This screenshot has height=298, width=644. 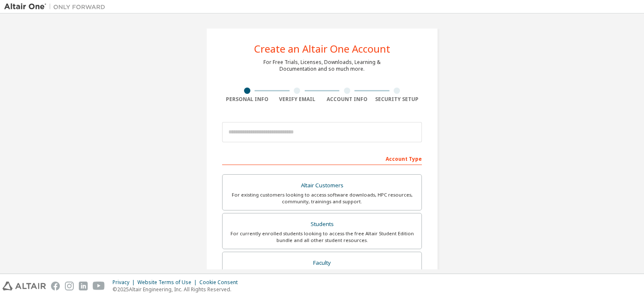 What do you see at coordinates (322, 264) in the screenshot?
I see `div: Faculty` at bounding box center [322, 264].